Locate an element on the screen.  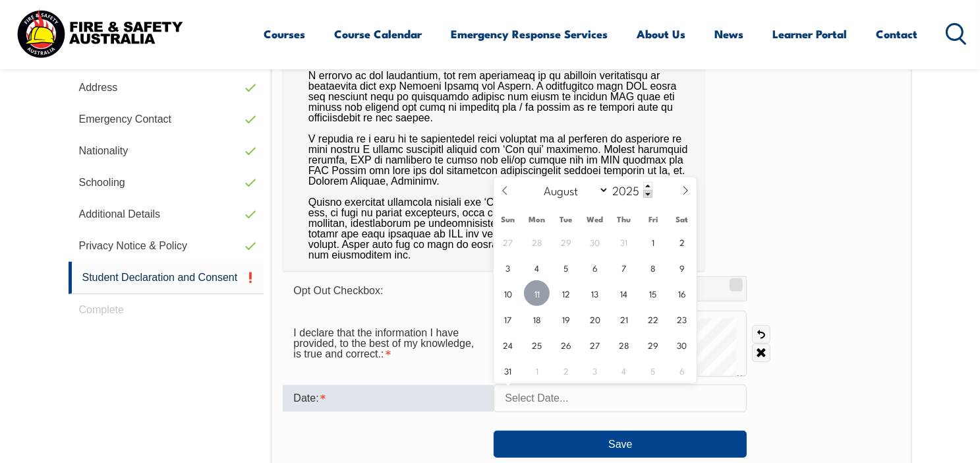
span: August 10, 2025 is located at coordinates (507, 293).